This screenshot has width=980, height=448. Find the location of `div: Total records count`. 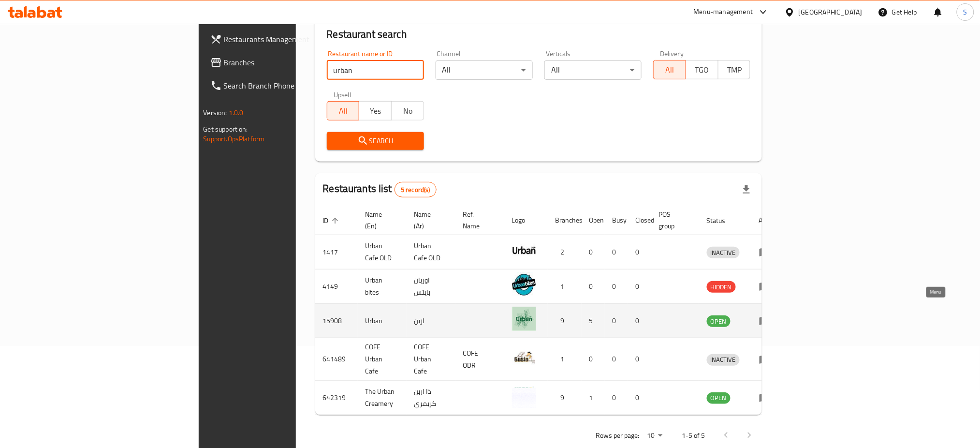

div: Total records count is located at coordinates (415, 190).